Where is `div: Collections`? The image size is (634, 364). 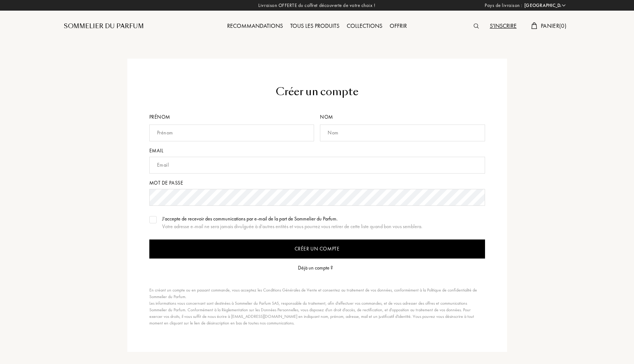 div: Collections is located at coordinates (364, 27).